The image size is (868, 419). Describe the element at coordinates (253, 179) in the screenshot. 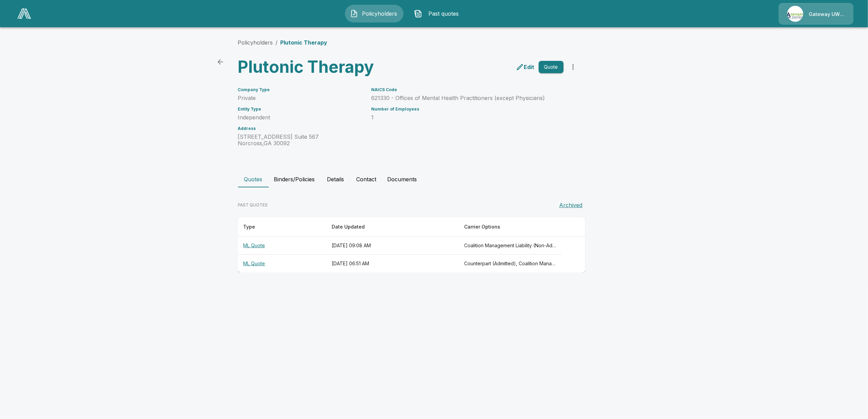

I see `button: Quotes` at that location.